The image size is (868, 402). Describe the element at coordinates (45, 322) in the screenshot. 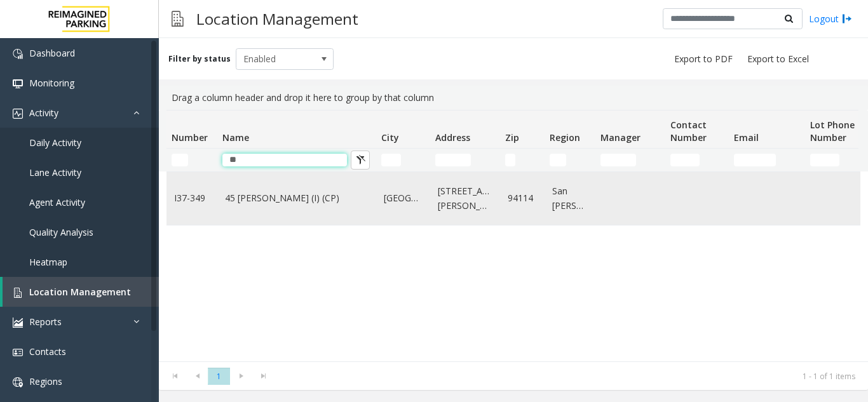

I see `span: Reports` at that location.